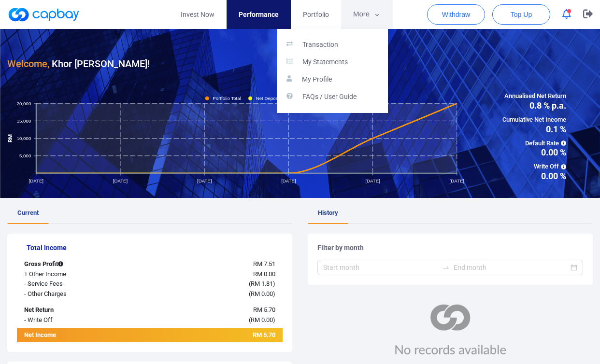 The width and height of the screenshot is (600, 364). I want to click on p: FAQs / User Guide, so click(330, 97).